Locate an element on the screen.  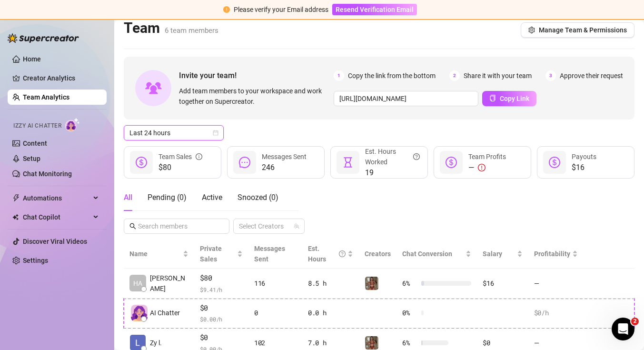
div: All is located at coordinates (128, 198).